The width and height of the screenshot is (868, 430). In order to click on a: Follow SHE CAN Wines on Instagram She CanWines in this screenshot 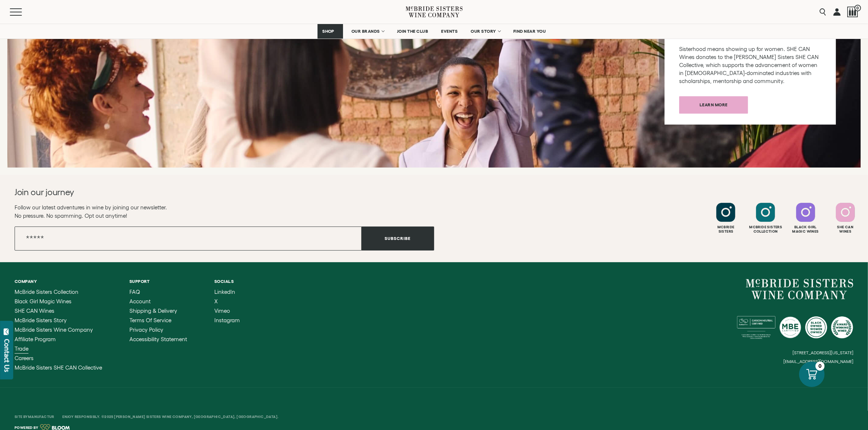, I will do `click(846, 218)`.